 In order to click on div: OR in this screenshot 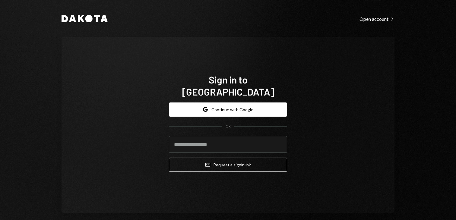, I will do `click(228, 126)`.